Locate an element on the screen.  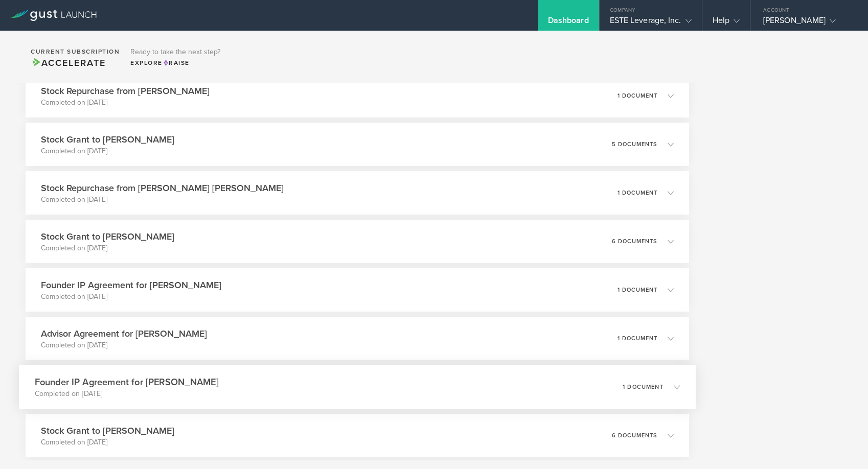
h2: Current Subscription is located at coordinates (75, 52).